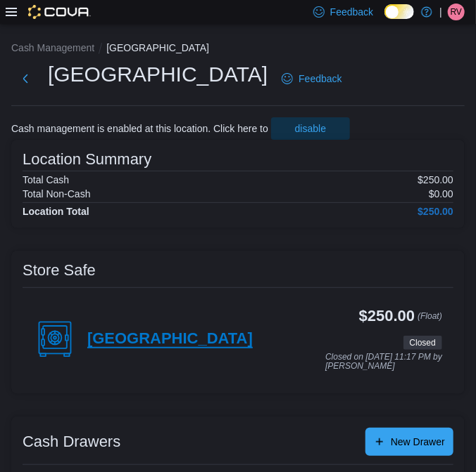 This screenshot has height=472, width=476. Describe the element at coordinates (435, 180) in the screenshot. I see `p: $250.00` at that location.